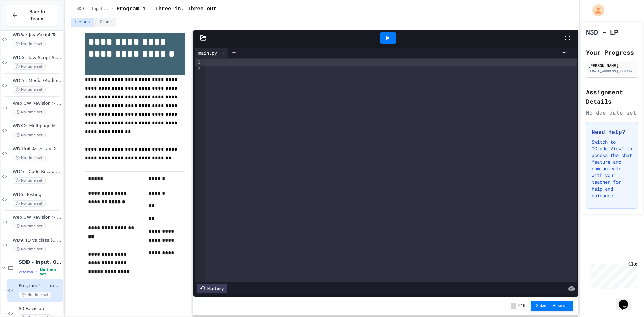 Image resolution: width=644 pixels, height=317 pixels. What do you see at coordinates (37, 35) in the screenshot?
I see `span: WD3a: JavaScript Task 1` at bounding box center [37, 35].